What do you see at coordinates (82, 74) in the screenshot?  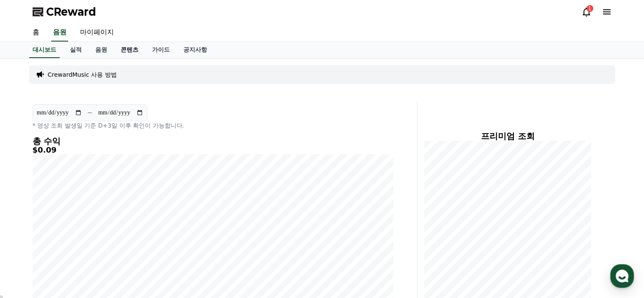 I see `p: CrewardMusic 사용 방법` at bounding box center [82, 74].